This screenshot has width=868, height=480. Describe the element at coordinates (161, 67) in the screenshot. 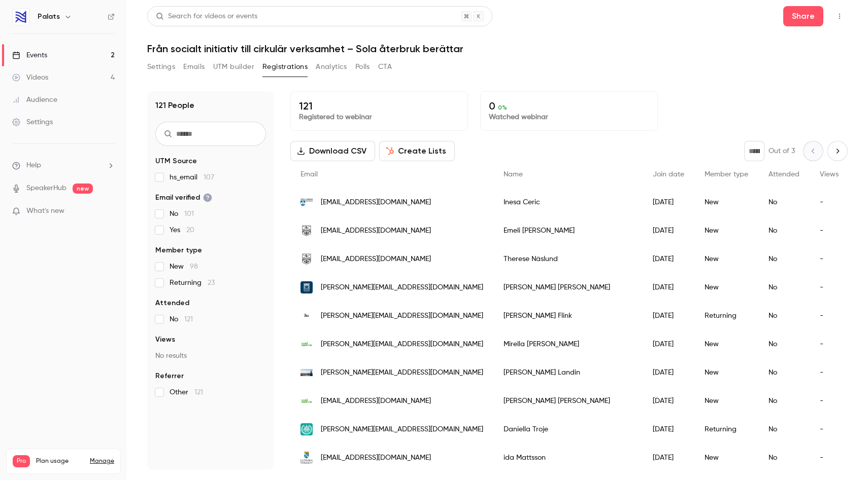

I see `button: Settings` at that location.